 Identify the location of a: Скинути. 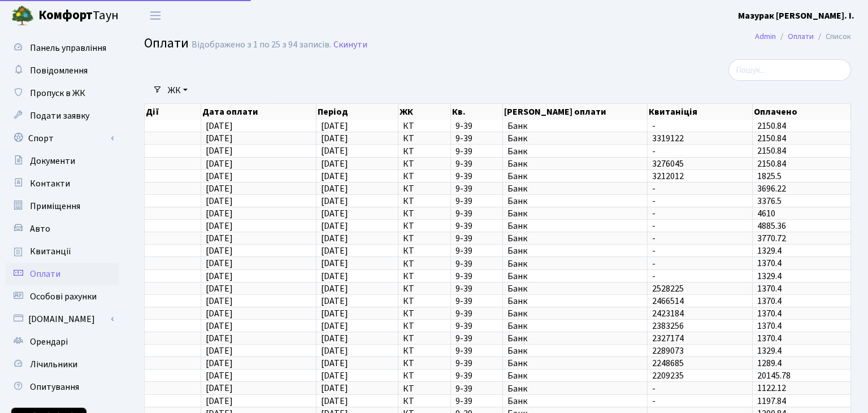
(350, 45).